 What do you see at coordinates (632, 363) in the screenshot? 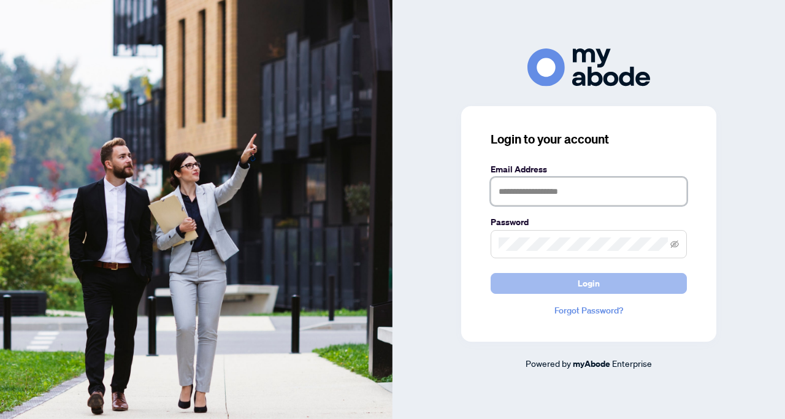
I see `span: Enterprise` at bounding box center [632, 363].